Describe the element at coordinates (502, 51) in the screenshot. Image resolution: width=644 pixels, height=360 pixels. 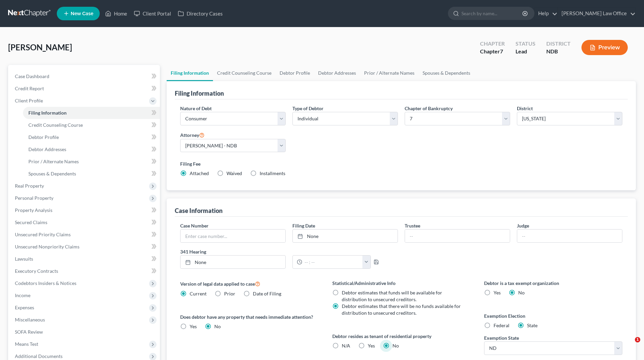
I see `span: 7` at that location.